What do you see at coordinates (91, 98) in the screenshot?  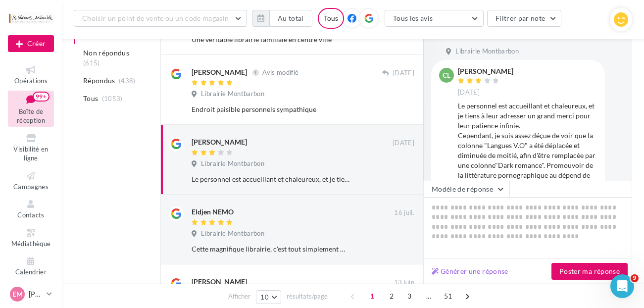 I see `span: Tous` at bounding box center [91, 98].